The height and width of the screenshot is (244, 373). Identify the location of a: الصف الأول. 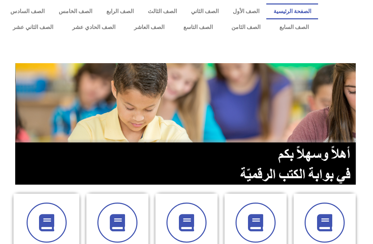
(246, 11).